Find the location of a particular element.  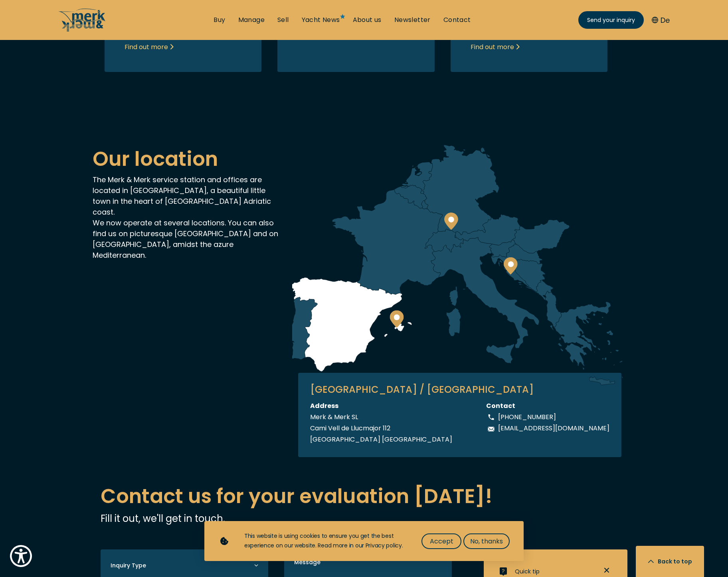

a: Contact is located at coordinates (457, 20).